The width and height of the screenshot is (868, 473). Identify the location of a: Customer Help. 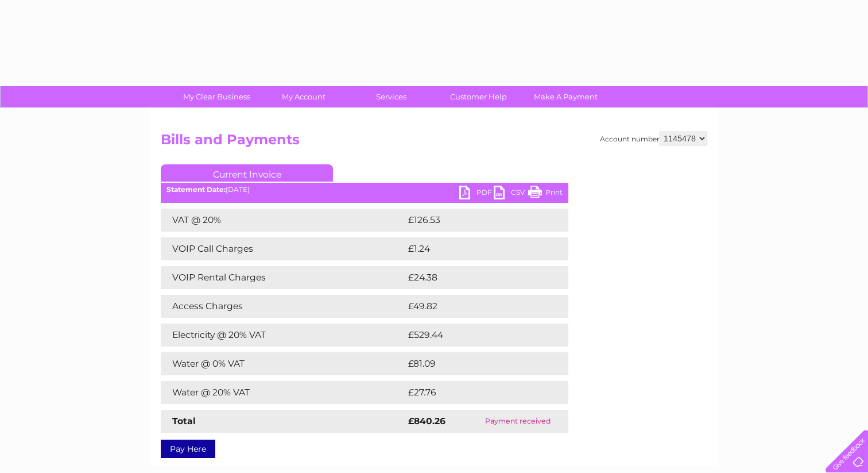
(478, 97).